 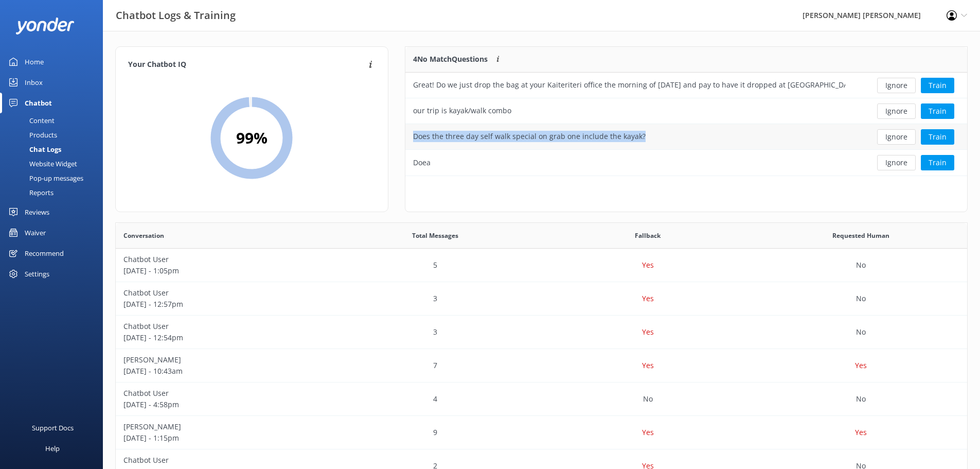 What do you see at coordinates (435, 235) in the screenshot?
I see `span: Total Messages` at bounding box center [435, 235].